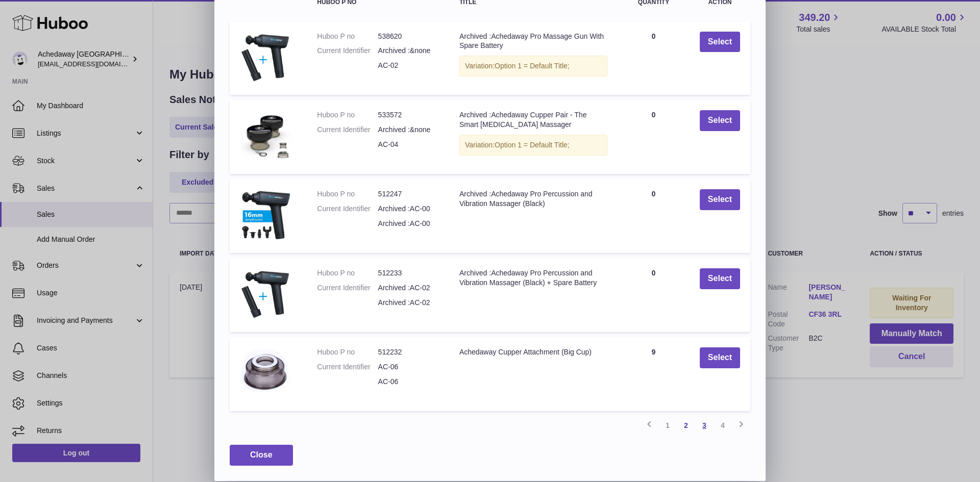 The width and height of the screenshot is (980, 482). What do you see at coordinates (266, 294) in the screenshot?
I see `img: Archived :Achedaway Pro Percussion and Vibration Massager (Black) + Spare Battery` at bounding box center [266, 294].